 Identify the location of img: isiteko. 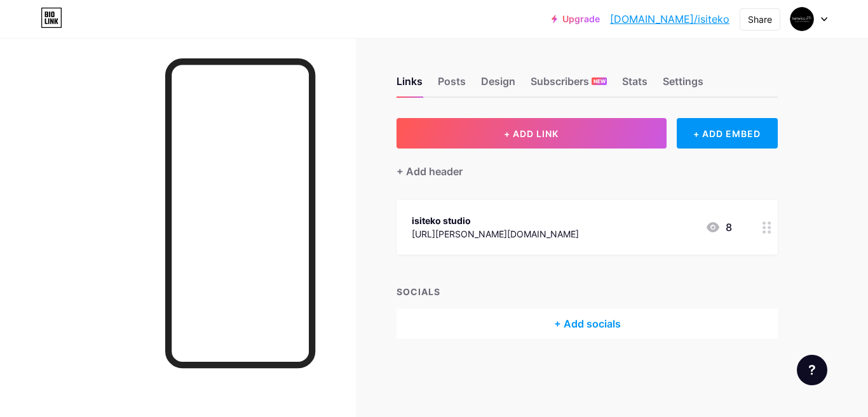
(801, 19).